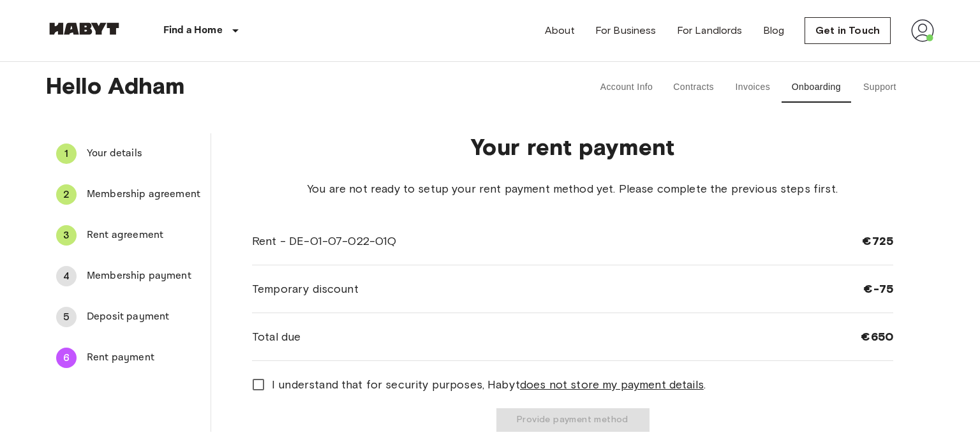 The image size is (980, 435). I want to click on div: 2Membership agreement, so click(128, 195).